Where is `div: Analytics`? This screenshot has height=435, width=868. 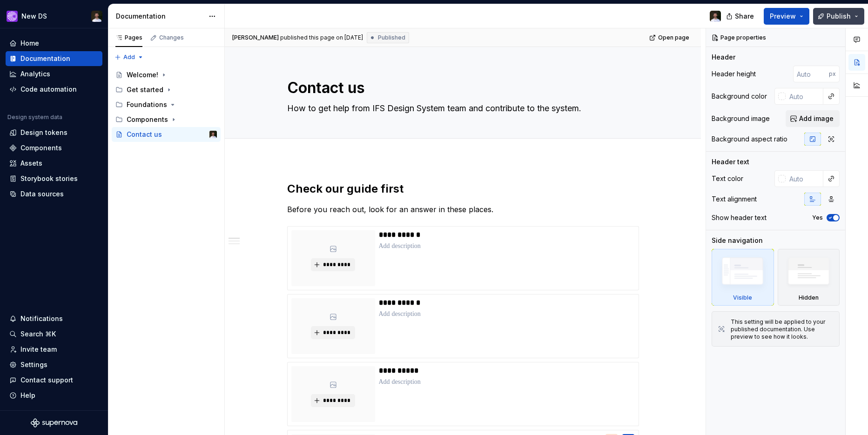
div: Analytics is located at coordinates (36, 74).